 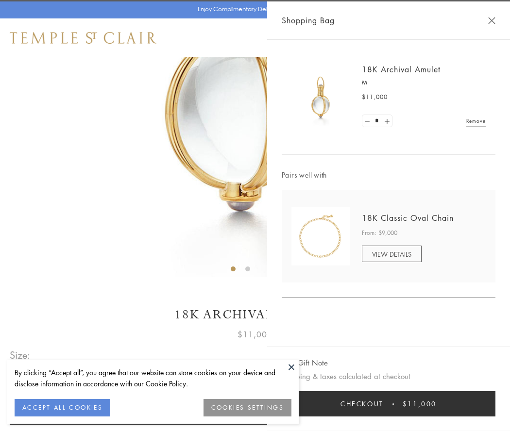 I want to click on span: Checkout, so click(x=362, y=404).